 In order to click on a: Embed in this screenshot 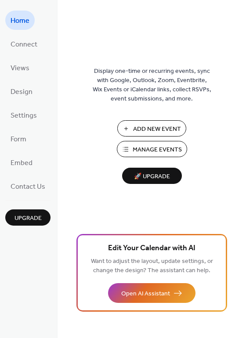, I will do `click(21, 162)`.